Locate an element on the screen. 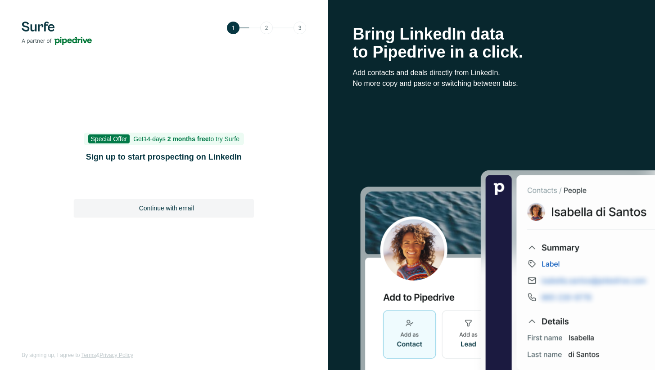  p: No more copy and paste or switching between tabs. is located at coordinates (491, 84).